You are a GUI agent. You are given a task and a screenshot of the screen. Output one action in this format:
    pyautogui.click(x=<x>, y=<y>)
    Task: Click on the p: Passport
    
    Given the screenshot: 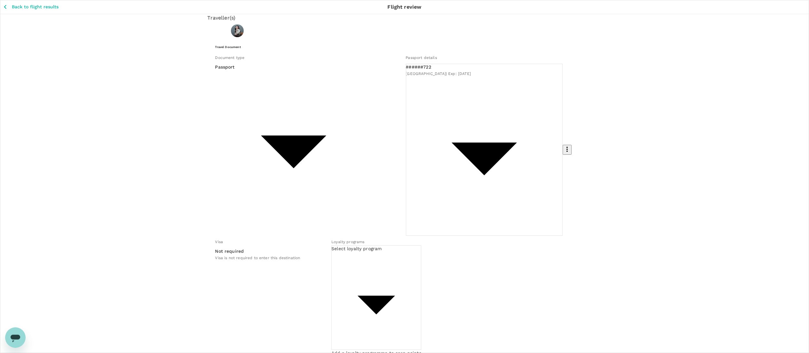 What is the action you would take?
    pyautogui.click(x=294, y=67)
    